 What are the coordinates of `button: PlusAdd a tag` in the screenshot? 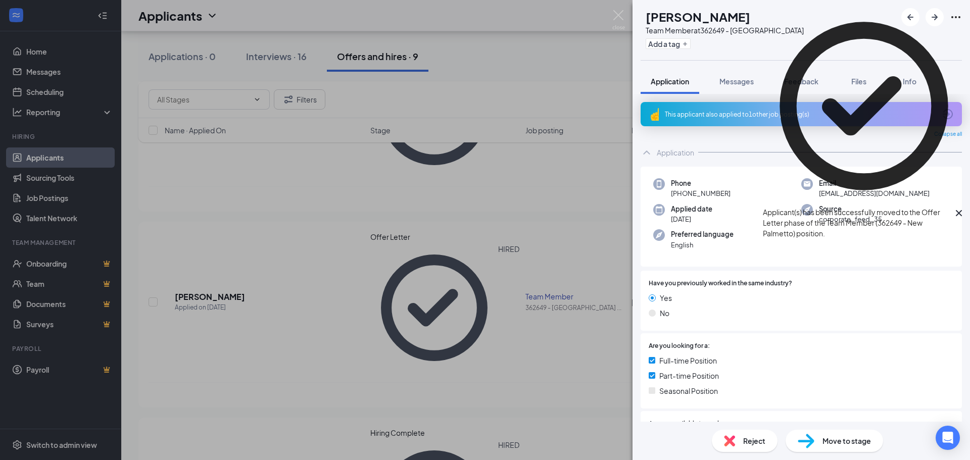 It's located at (668, 43).